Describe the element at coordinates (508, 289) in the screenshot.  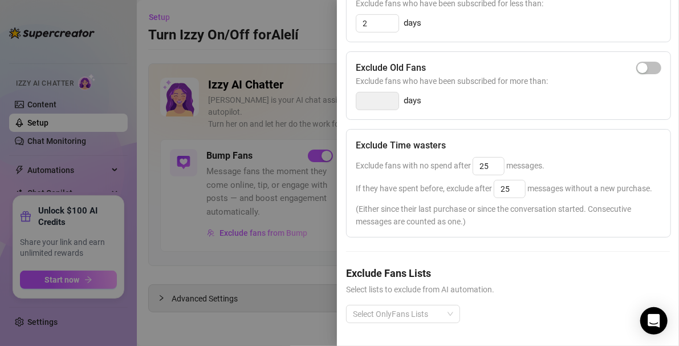
I see `span: Select lists to exclude from AI automation.` at that location.